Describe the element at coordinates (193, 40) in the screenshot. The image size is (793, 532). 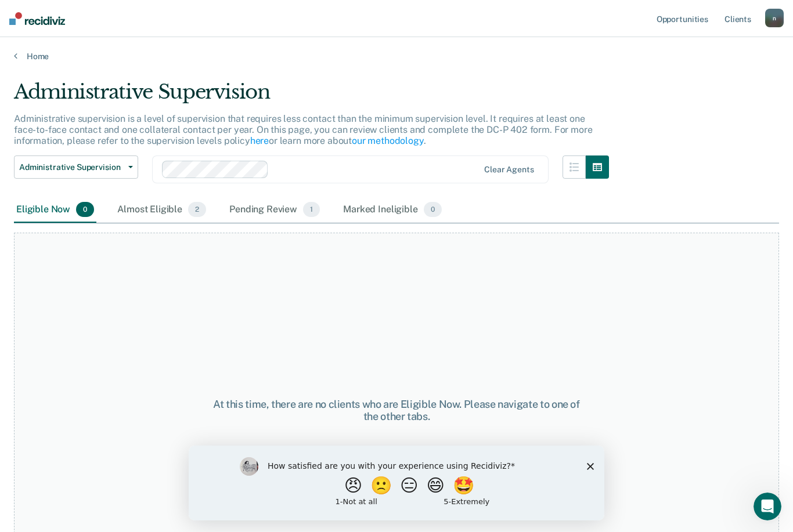
I see `button: 2` at that location.